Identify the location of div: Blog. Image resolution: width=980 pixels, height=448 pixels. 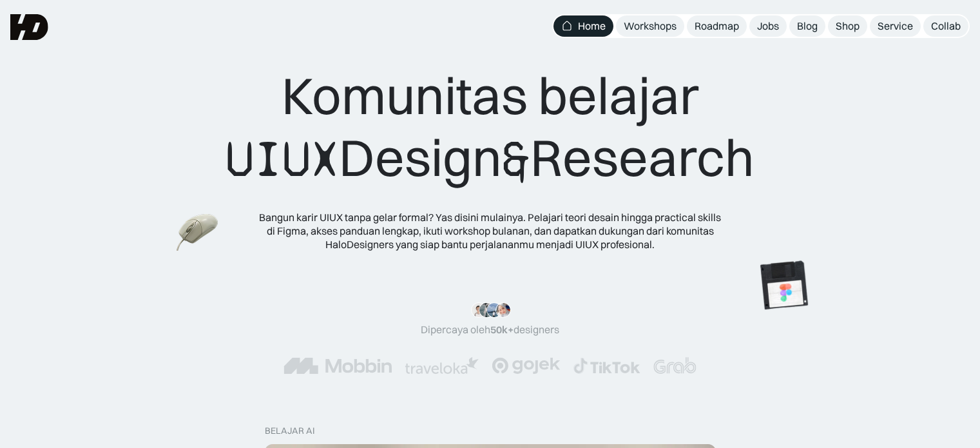
(807, 26).